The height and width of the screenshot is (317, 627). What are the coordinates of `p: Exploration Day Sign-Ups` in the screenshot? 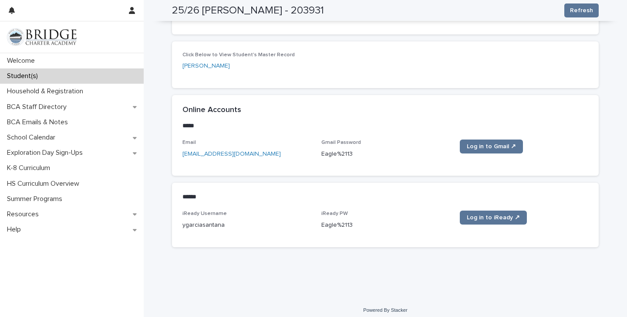 It's located at (47, 152).